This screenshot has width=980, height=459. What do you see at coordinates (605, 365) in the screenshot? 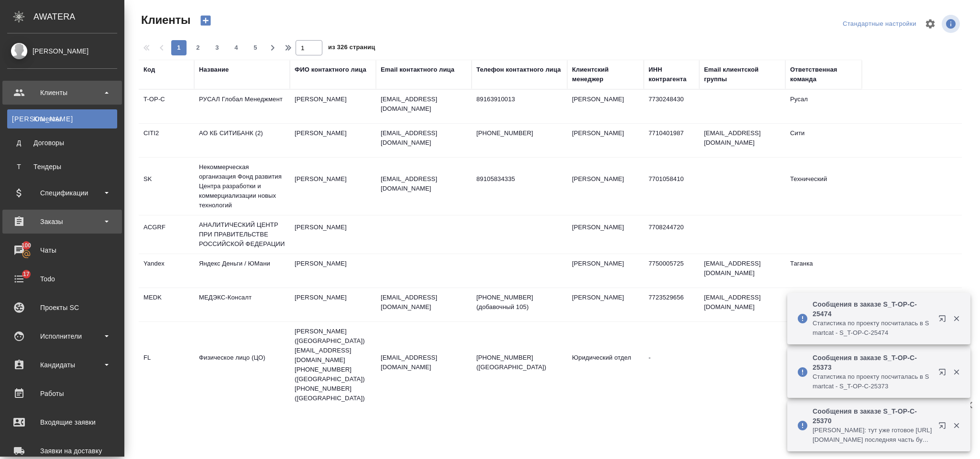
I see `td: Юридический отдел` at bounding box center [605, 365].